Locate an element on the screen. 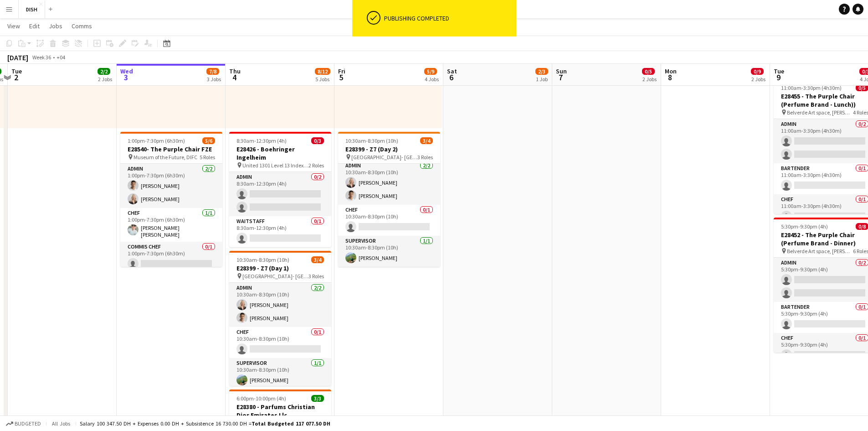 The image size is (868, 431). span: Comms is located at coordinates (82, 26).